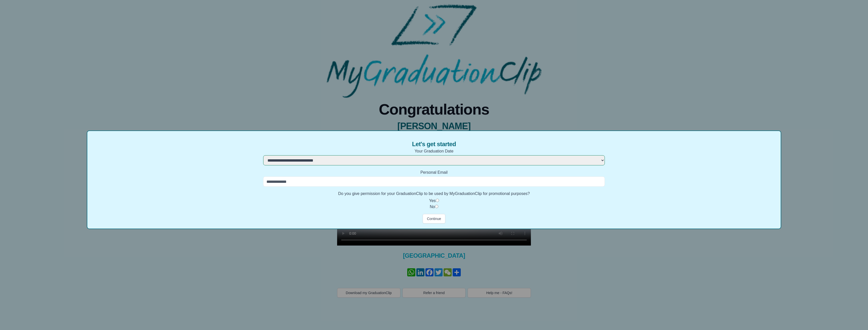  Describe the element at coordinates (432, 207) in the screenshot. I see `label: No` at that location.